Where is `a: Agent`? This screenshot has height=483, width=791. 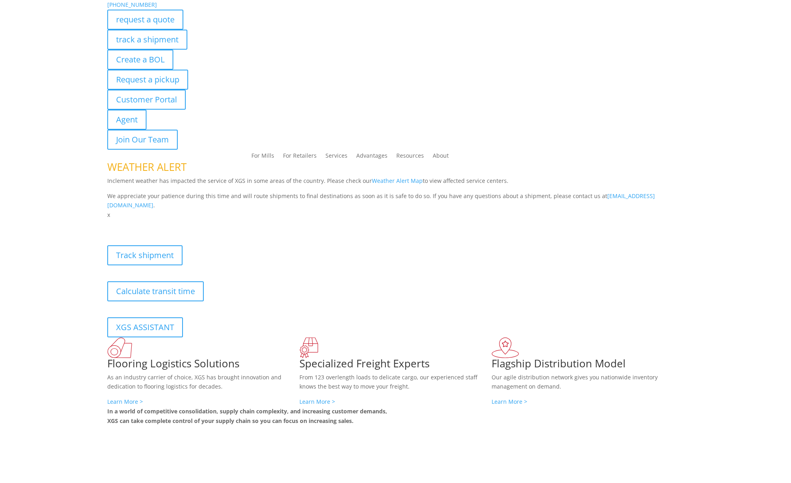 a: Agent is located at coordinates (127, 120).